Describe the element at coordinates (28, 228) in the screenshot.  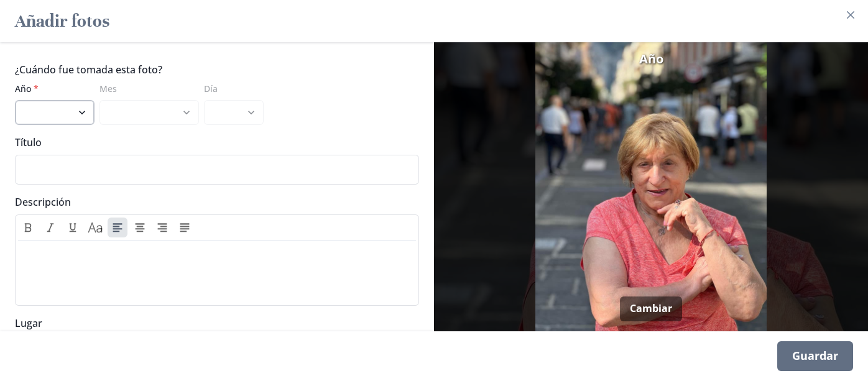
I see `button: Bold` at that location.